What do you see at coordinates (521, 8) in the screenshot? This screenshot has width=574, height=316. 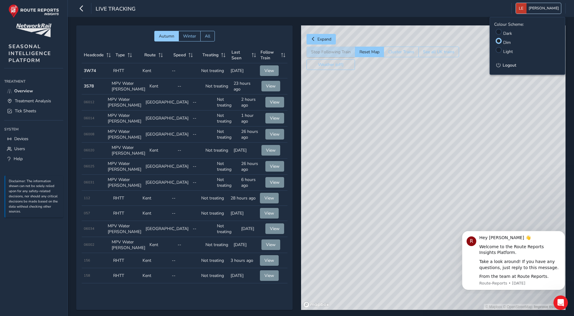 I see `img: diamond-layout` at bounding box center [521, 8].